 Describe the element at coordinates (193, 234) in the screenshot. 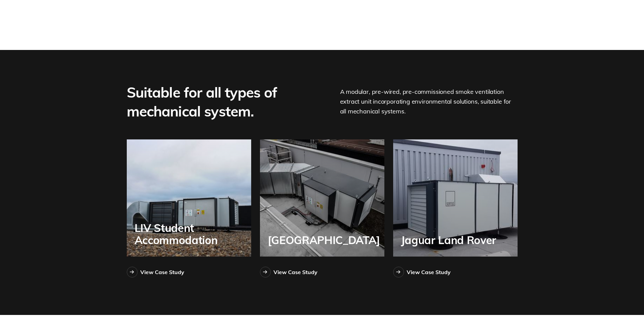

I see `div: LIV Student Accommodation` at that location.